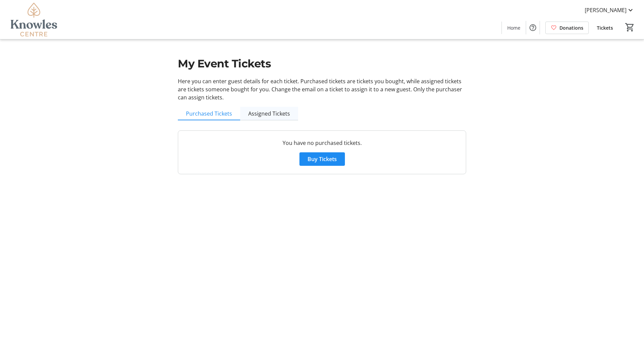 The image size is (644, 337). What do you see at coordinates (322, 159) in the screenshot?
I see `span: Buy Tickets` at bounding box center [322, 159].